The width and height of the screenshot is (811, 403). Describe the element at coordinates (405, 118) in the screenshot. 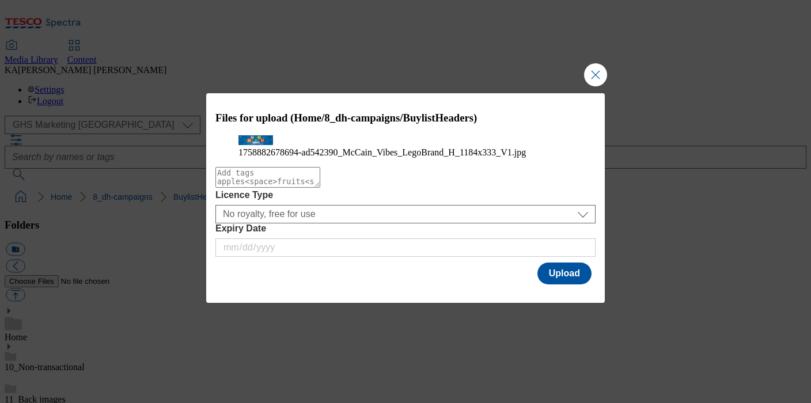

I see `h3: Files for upload (Home/8_dh-campaigns/BuylistHeaders)` at that location.